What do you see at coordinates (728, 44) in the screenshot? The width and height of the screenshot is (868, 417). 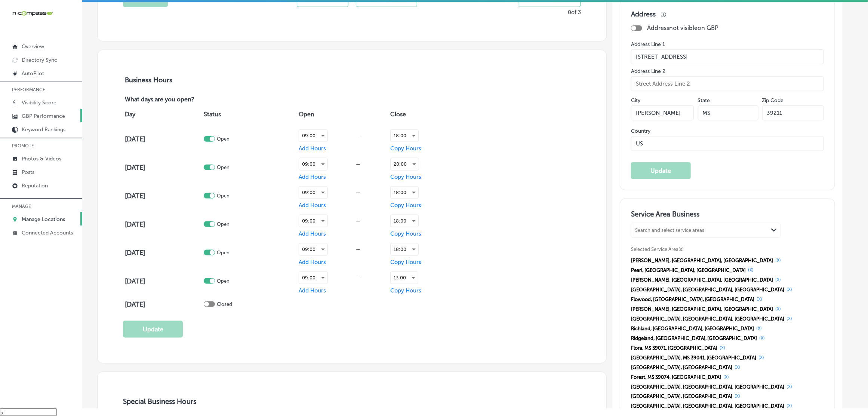 I see `label: Address Line 1` at bounding box center [728, 44].